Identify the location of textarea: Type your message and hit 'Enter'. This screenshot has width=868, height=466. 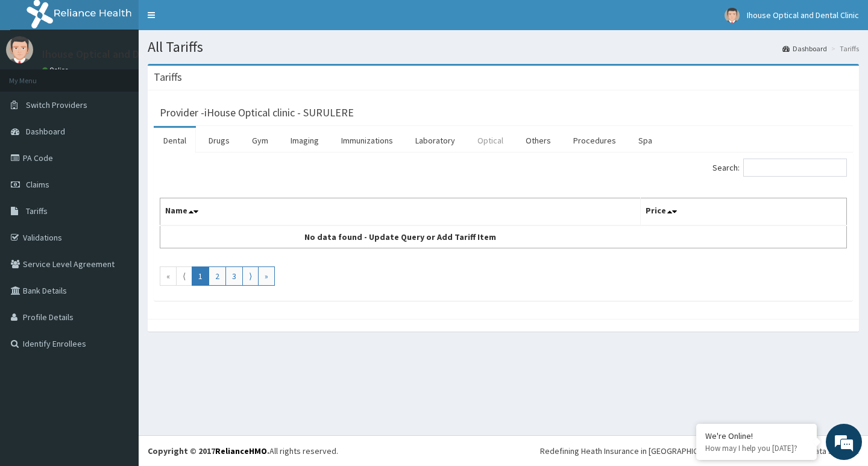
(118, 350).